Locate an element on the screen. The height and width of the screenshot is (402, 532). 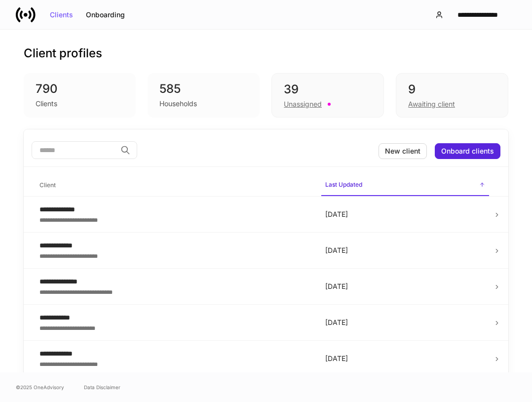
div: Awaiting client is located at coordinates (431, 104).